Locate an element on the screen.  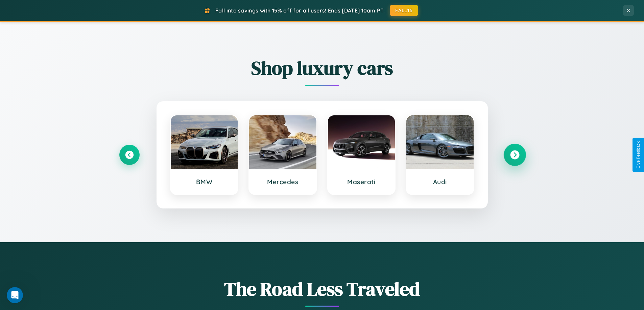
h3: Audi is located at coordinates (440, 182).